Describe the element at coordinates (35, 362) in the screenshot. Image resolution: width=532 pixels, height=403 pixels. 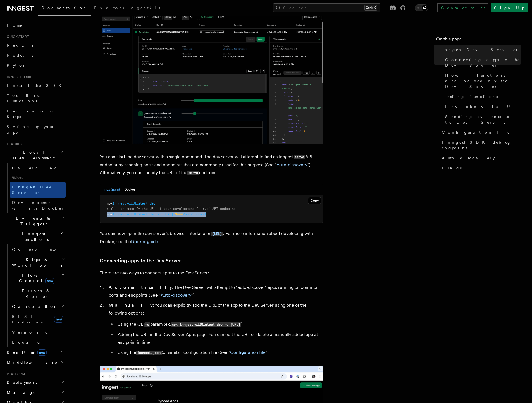
I see `button: Middleware` at that location.